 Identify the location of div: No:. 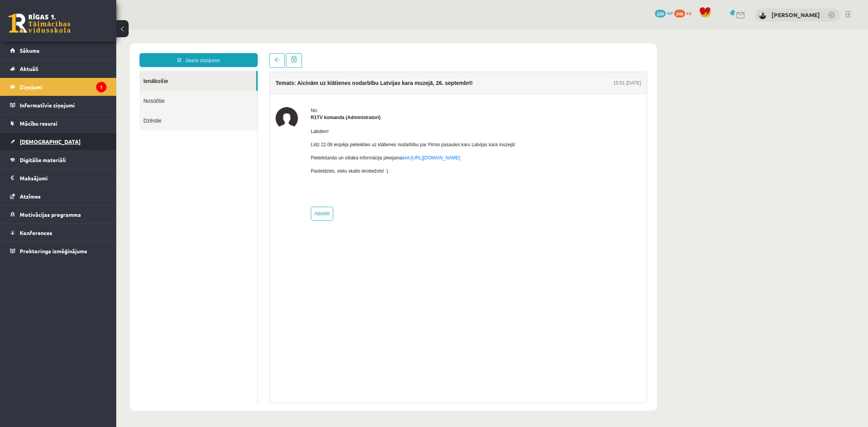
(297, 81).